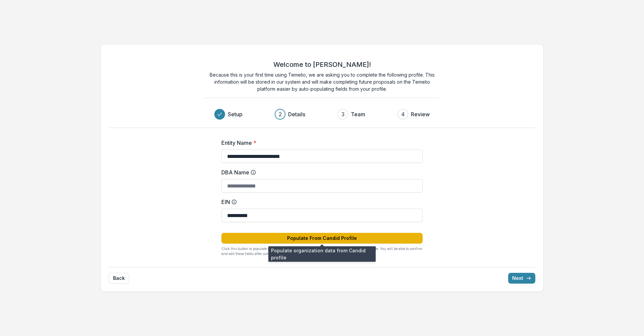 The image size is (644, 336). What do you see at coordinates (320, 172) in the screenshot?
I see `label: DBA Name` at bounding box center [320, 172].